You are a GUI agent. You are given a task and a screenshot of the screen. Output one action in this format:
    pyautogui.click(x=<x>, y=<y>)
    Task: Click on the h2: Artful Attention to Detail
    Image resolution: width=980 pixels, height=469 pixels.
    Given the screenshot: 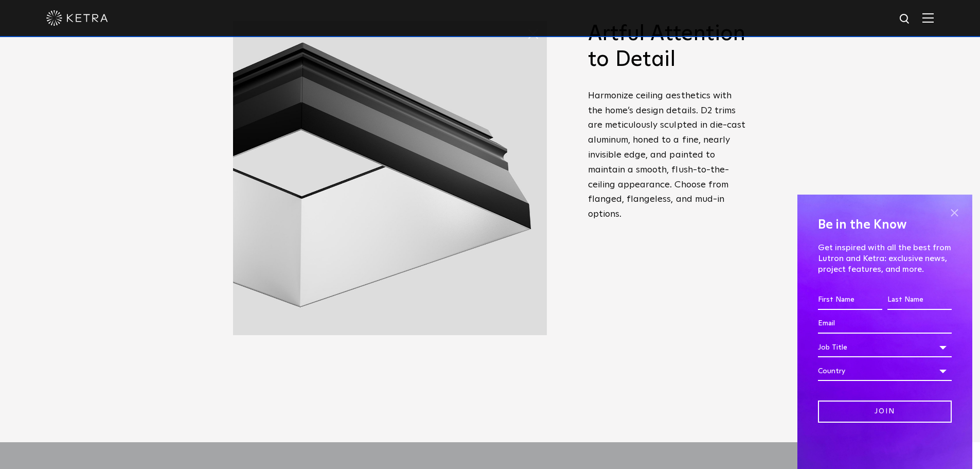 What is the action you would take?
    pyautogui.click(x=667, y=47)
    